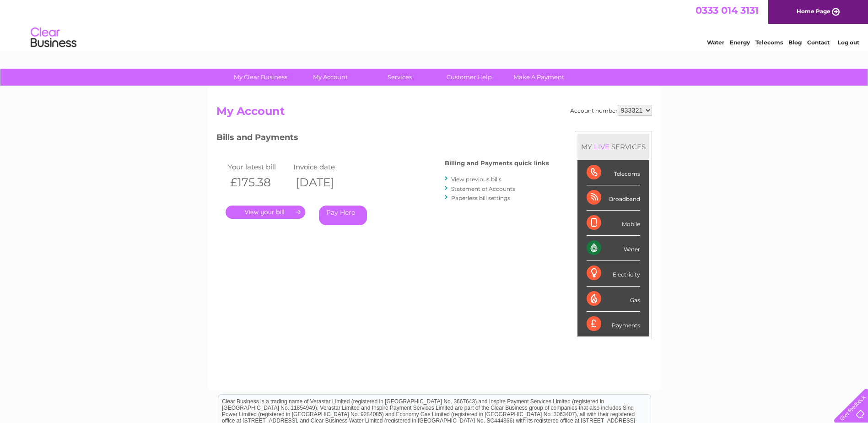 This screenshot has height=423, width=868. What do you see at coordinates (258, 182) in the screenshot?
I see `th: £175.38` at bounding box center [258, 182].